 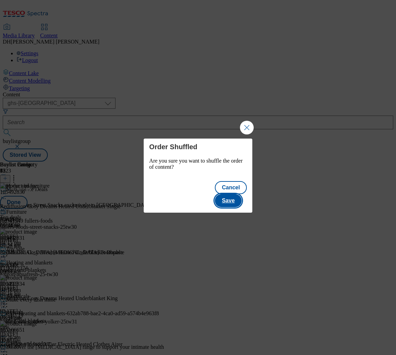 I want to click on p: Are you sure you want to shuffle the order of content?, so click(x=198, y=164).